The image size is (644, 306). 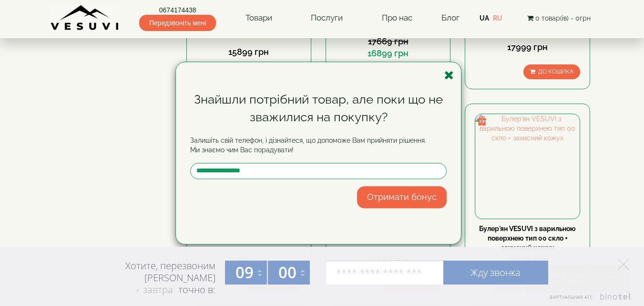 What do you see at coordinates (287, 272) in the screenshot?
I see `span: 00` at bounding box center [287, 272].